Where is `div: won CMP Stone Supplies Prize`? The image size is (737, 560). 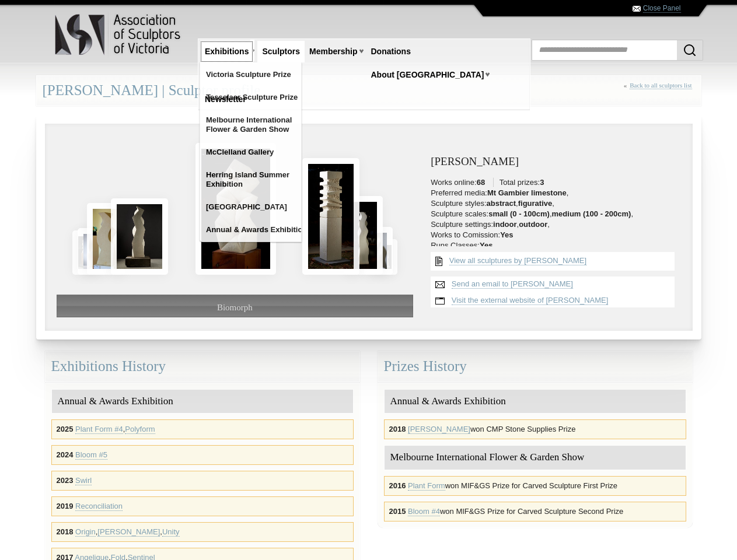 div: won CMP Stone Supplies Prize is located at coordinates (535, 429).